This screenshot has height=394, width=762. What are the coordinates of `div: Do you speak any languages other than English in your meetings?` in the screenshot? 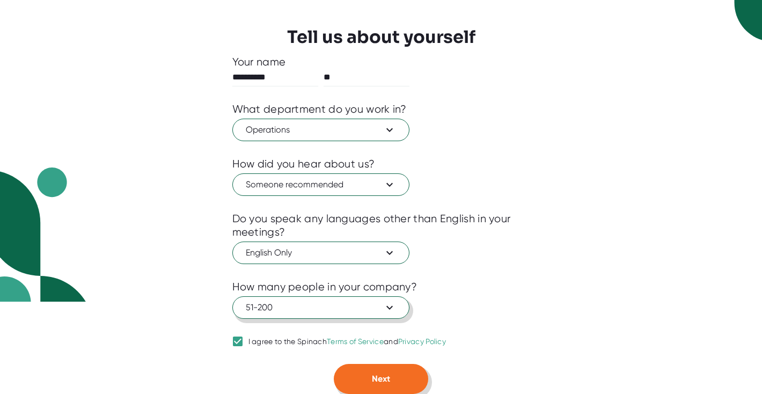 It's located at (381, 225).